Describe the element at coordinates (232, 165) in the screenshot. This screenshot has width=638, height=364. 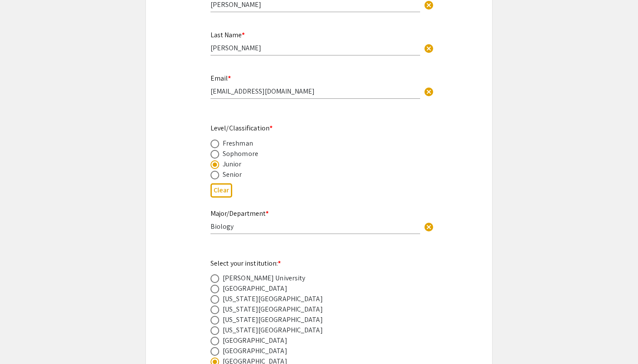
I see `div: Junior` at that location.